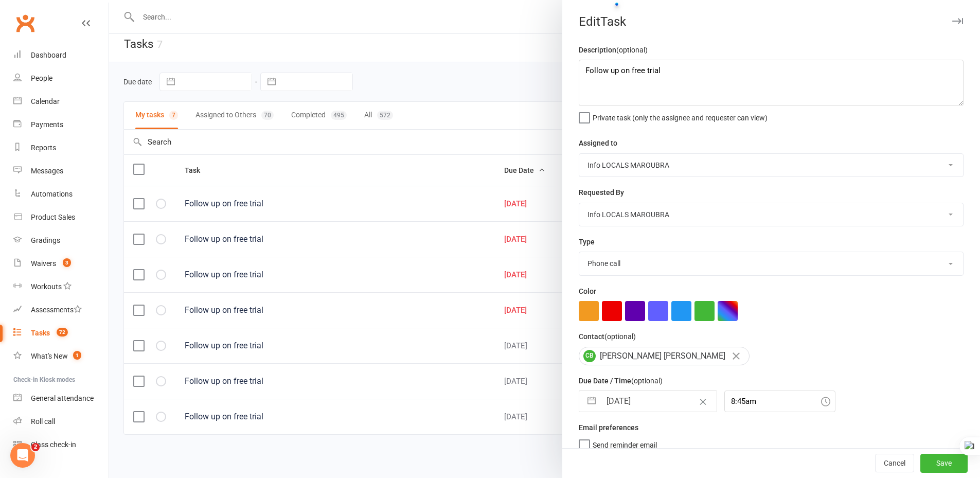 The image size is (980, 478). What do you see at coordinates (61, 217) in the screenshot?
I see `a: Product Sales` at bounding box center [61, 217].